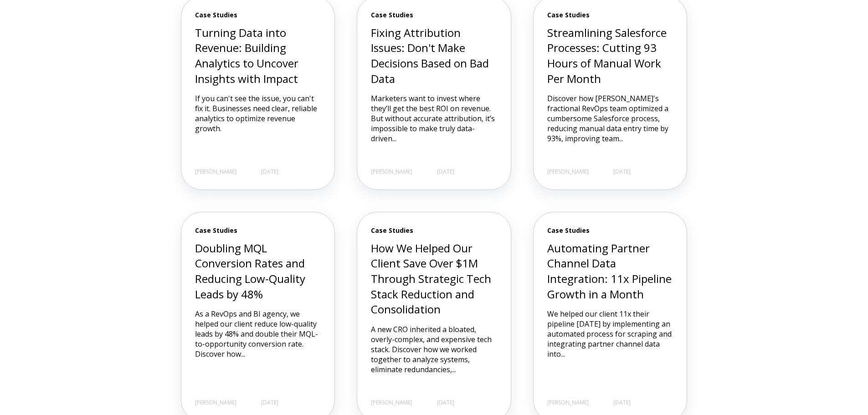 The image size is (868, 415). What do you see at coordinates (607, 55) in the screenshot?
I see `a: Streamlining Salesforce Processes: Cutting 93 Hours of Manual Work Per Month` at bounding box center [607, 55].